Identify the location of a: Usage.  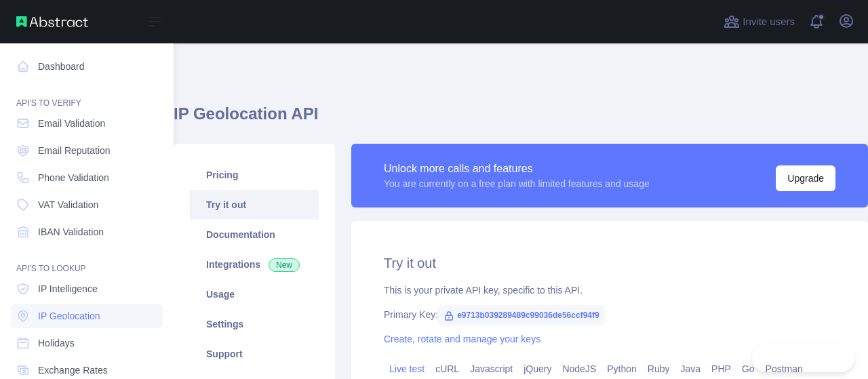
(254, 294).